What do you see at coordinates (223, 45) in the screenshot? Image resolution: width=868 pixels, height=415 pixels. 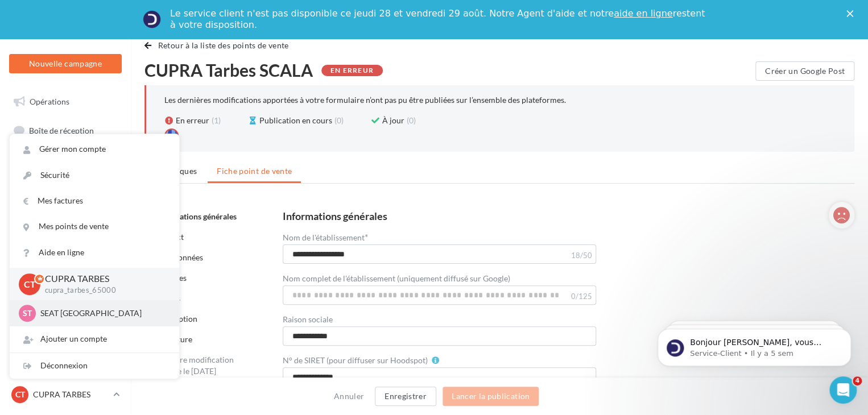 I see `span: Retour à la liste des points de vente` at bounding box center [223, 45].